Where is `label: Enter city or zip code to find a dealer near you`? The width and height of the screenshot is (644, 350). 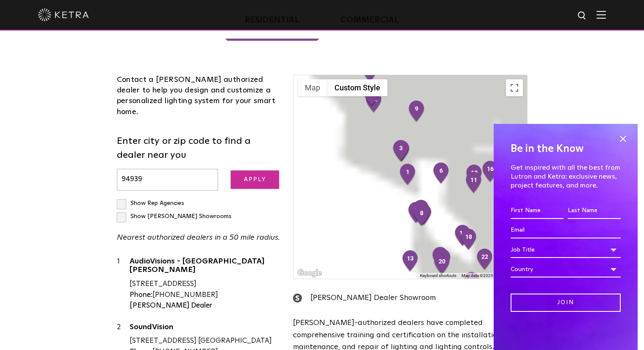
label: Enter city or zip code to find a dealer near you is located at coordinates (199, 148).